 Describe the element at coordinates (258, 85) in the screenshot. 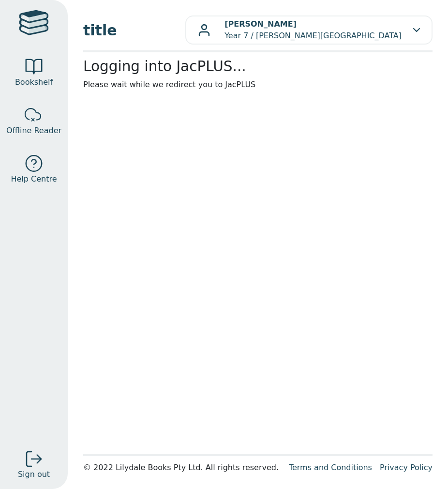

I see `p: Please wait while we redirect you to JacPLUS` at that location.